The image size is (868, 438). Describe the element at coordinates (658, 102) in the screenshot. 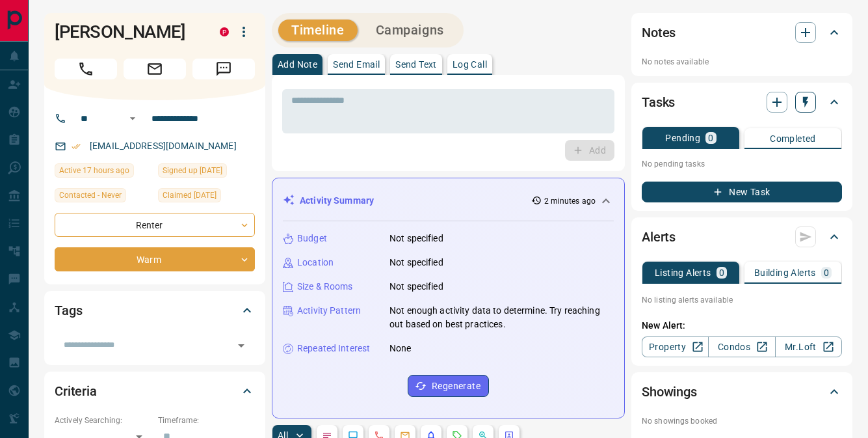

I see `h2: Tasks` at that location.